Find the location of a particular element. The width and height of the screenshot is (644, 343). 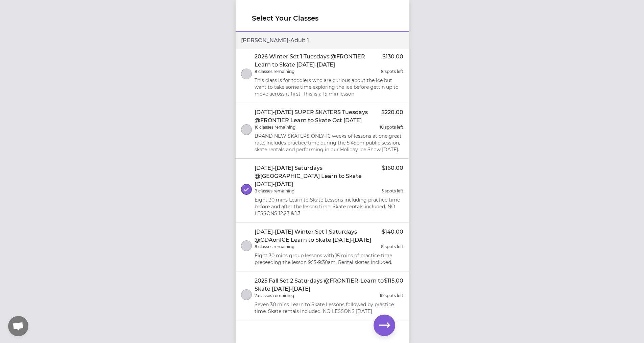

p: Eight 30 mins Learn to Skate Lessons including practice time before and after the lesson time. Sk... is located at coordinates (329, 206).